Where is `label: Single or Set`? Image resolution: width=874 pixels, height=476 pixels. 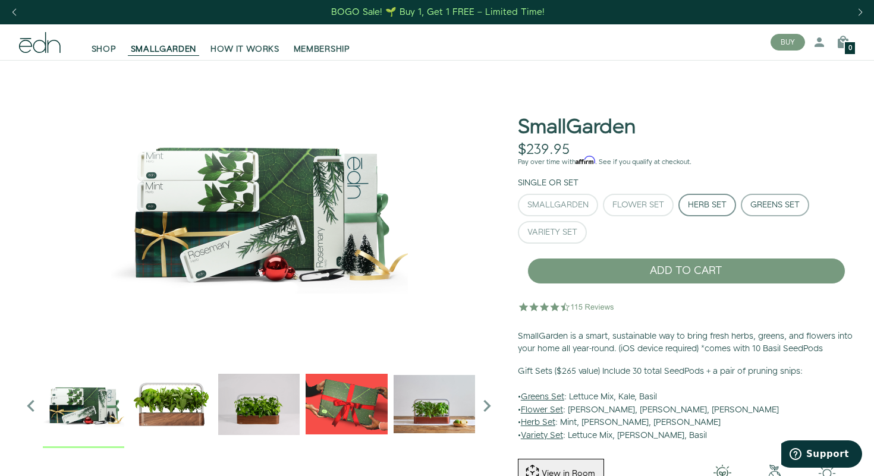 label: Single or Set is located at coordinates (548, 183).